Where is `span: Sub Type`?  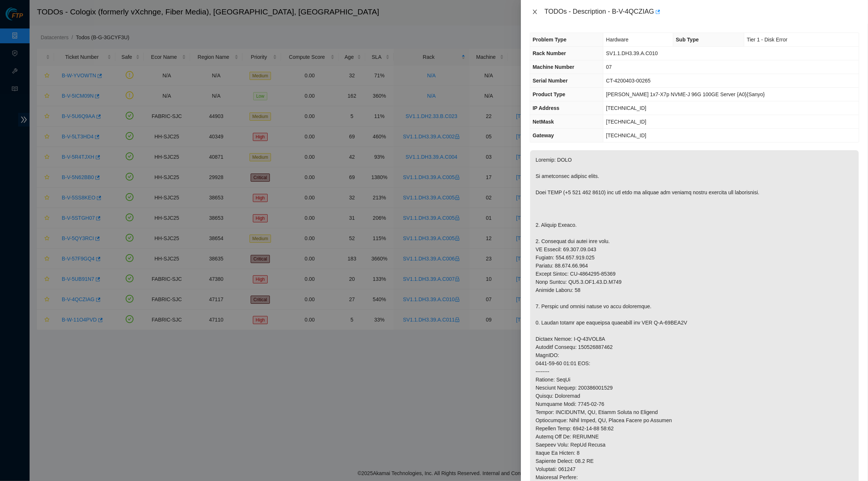 span: Sub Type is located at coordinates (687, 39).